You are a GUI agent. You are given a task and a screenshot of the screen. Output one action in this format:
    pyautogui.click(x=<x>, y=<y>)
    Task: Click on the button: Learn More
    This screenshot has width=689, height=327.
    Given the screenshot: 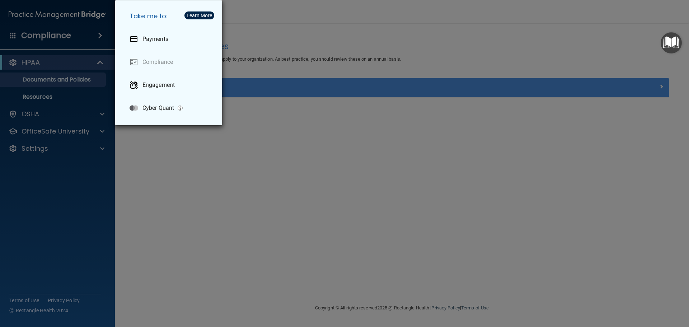 What is the action you would take?
    pyautogui.click(x=199, y=15)
    